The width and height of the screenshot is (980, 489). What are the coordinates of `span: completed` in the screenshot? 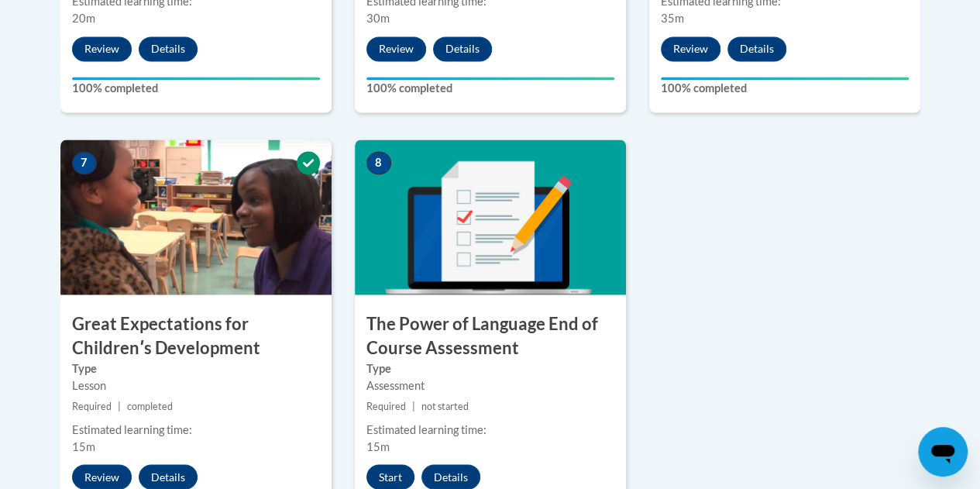 It's located at (150, 406).